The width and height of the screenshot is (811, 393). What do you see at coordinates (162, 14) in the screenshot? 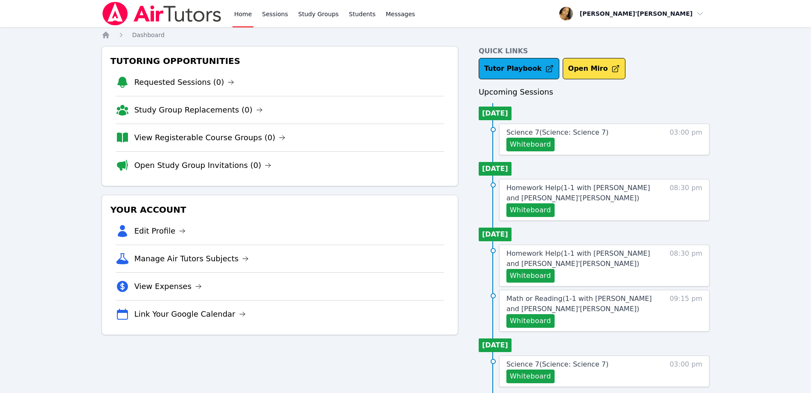
I see `img: Air Tutors` at bounding box center [162, 14].